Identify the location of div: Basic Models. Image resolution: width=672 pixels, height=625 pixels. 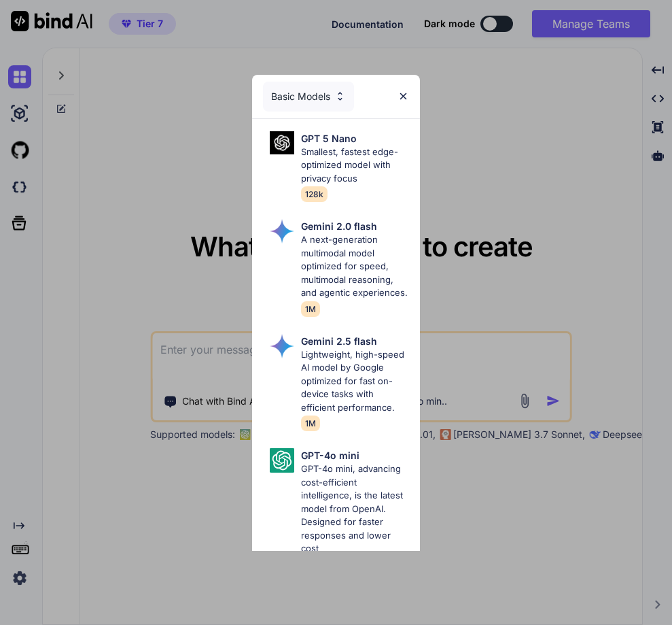
(309, 97).